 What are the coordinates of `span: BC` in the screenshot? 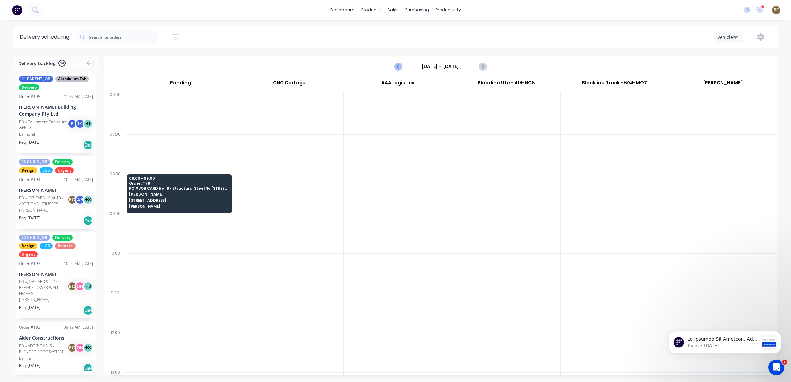 It's located at (777, 10).